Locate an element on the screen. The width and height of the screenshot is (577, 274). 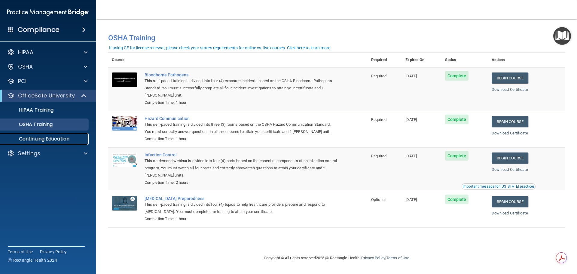
p: PCI is located at coordinates (22, 81).